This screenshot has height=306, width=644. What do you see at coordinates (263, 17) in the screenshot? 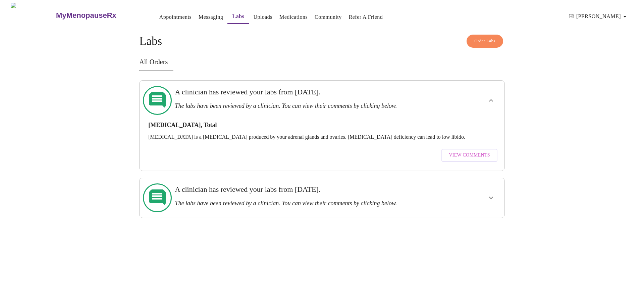
I see `a: Uploads` at bounding box center [263, 17].